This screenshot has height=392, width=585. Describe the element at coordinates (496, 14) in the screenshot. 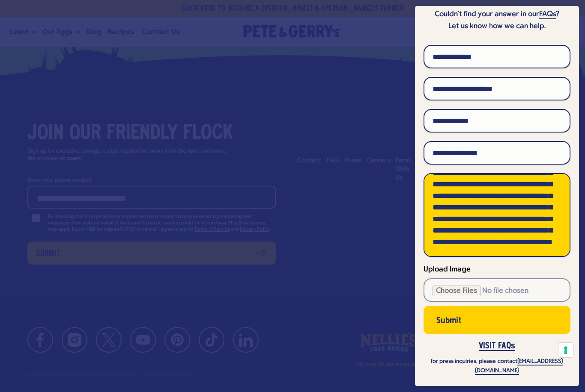

I see `p: Couldn’t find your answer in our ?` at that location.